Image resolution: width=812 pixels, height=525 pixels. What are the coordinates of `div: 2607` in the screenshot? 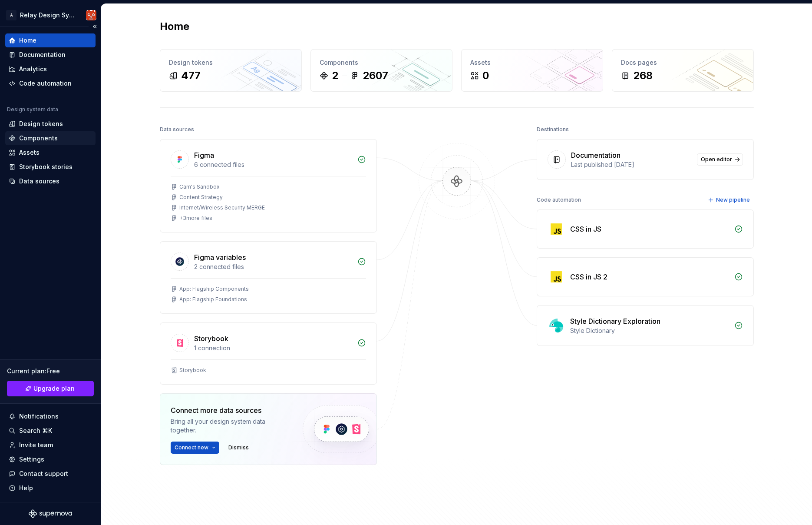 It's located at (375, 75).